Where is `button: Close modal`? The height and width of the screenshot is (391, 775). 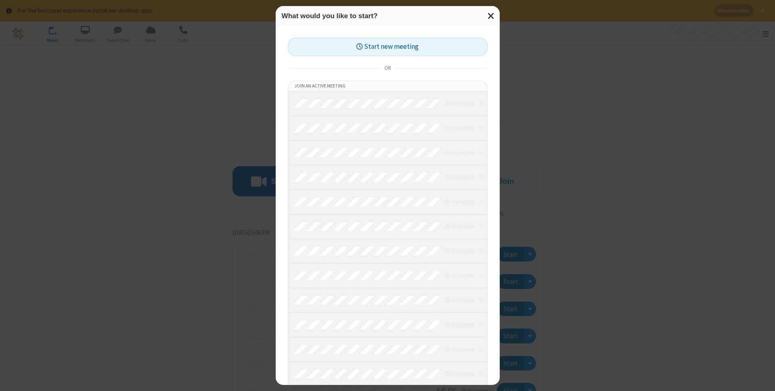 button: Close modal is located at coordinates (491, 16).